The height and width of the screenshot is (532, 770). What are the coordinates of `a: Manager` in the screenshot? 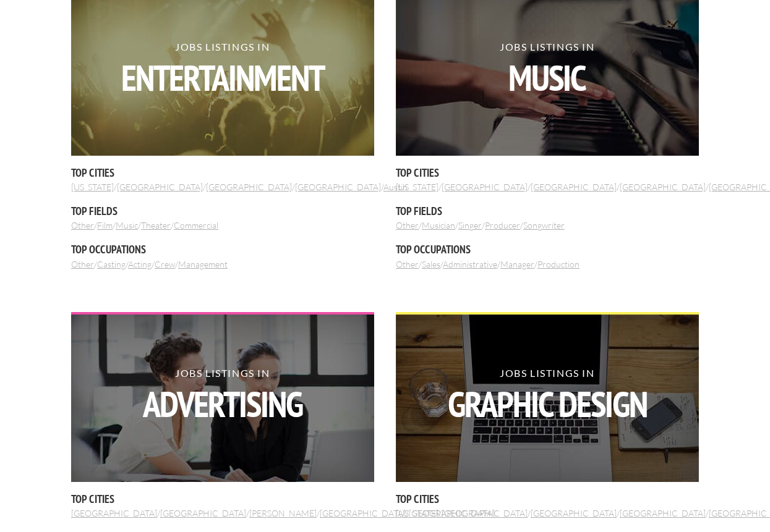 It's located at (518, 264).